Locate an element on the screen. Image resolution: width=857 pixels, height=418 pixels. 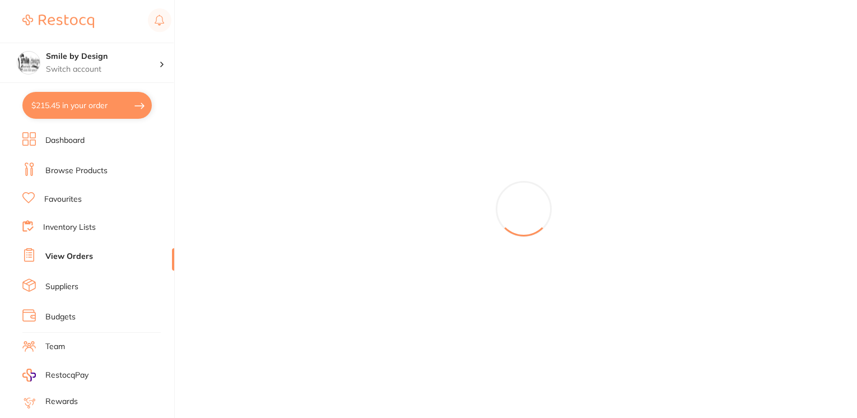
a: Rewards is located at coordinates (62, 402).